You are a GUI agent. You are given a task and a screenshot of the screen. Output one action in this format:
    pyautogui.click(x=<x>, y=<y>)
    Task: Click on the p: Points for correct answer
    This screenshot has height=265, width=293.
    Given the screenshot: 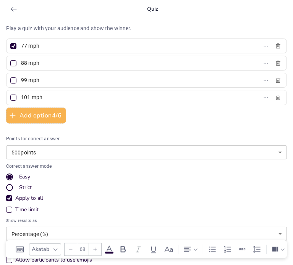 What is the action you would take?
    pyautogui.click(x=146, y=139)
    